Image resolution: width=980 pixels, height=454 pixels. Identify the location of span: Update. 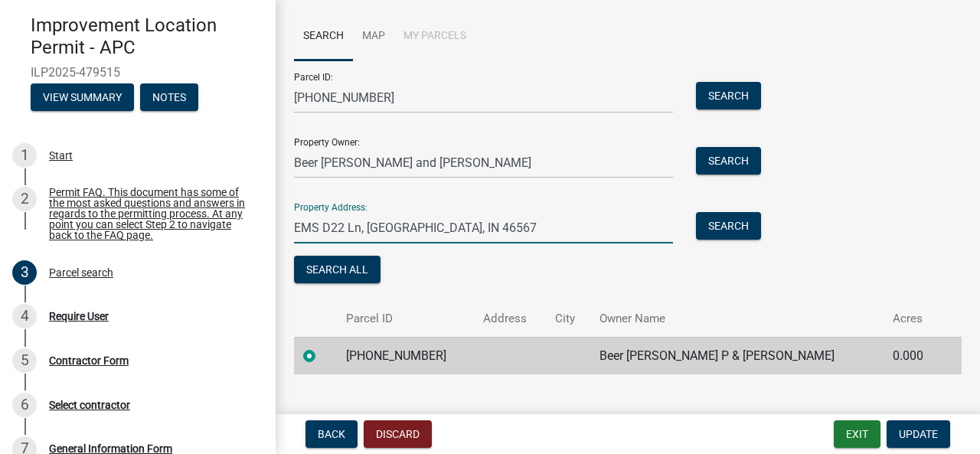
(918, 434).